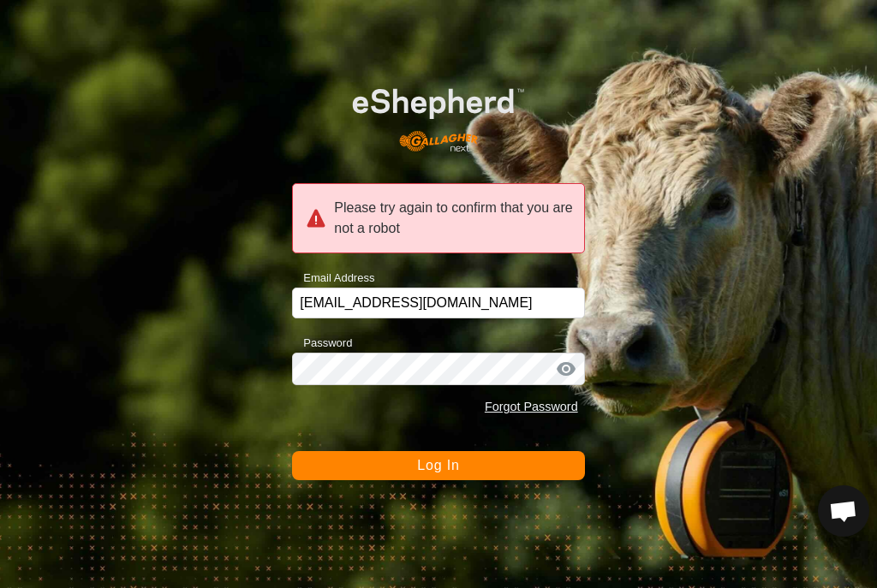 The image size is (877, 588). Describe the element at coordinates (322, 343) in the screenshot. I see `label: Password` at that location.